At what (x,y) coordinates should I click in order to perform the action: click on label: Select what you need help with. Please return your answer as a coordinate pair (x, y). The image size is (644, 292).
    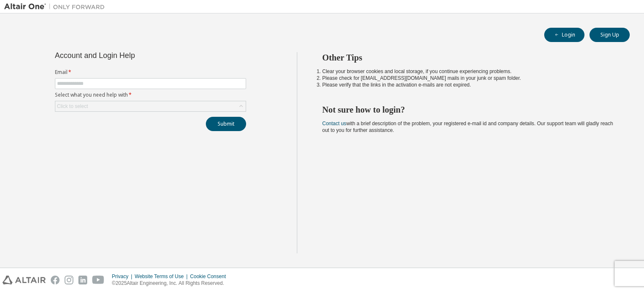
    Looking at the image, I should click on (151, 95).